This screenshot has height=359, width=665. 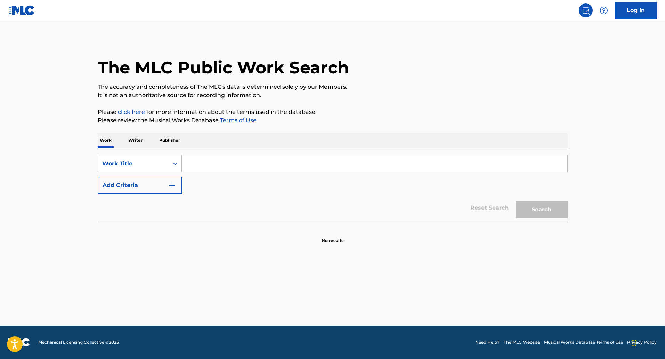 What do you see at coordinates (19, 342) in the screenshot?
I see `img: logo` at bounding box center [19, 342].